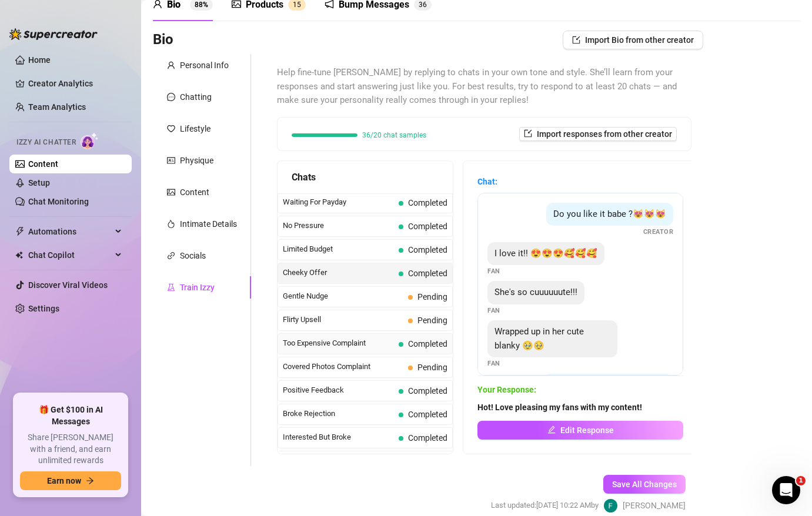 This screenshot has height=516, width=812. What do you see at coordinates (299, 5) in the screenshot?
I see `span: 5` at bounding box center [299, 5].